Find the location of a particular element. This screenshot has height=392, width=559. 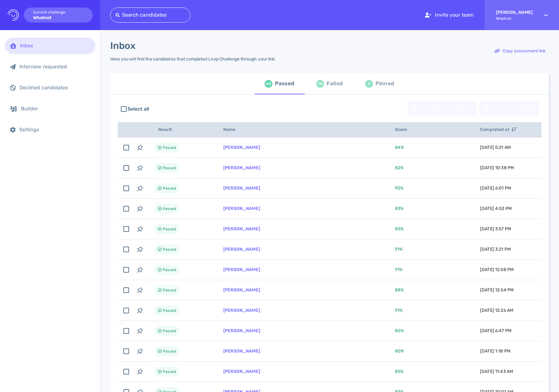

div: Interview requested is located at coordinates (55, 66).